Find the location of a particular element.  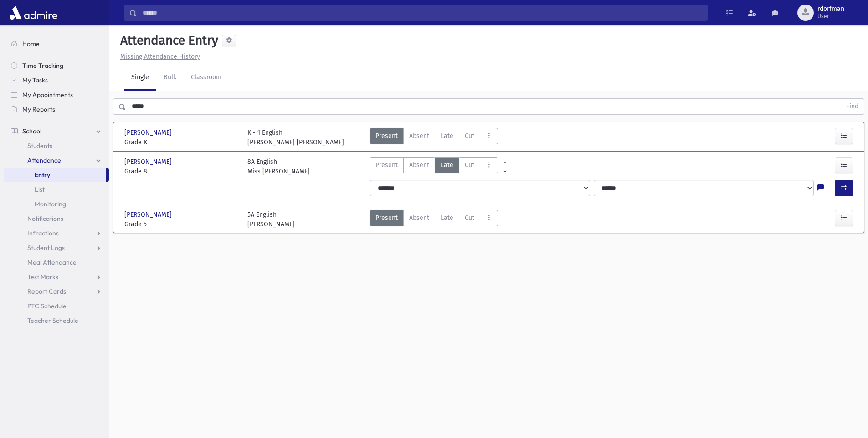

a: Test Marks is located at coordinates (56, 277).